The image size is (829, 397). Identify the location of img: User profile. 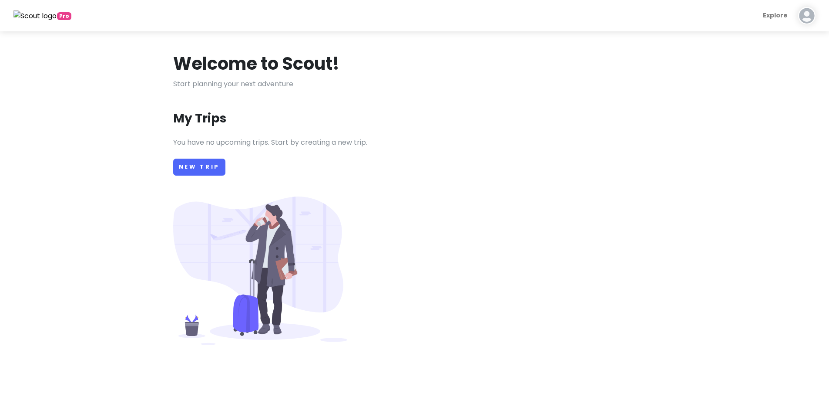
(807, 16).